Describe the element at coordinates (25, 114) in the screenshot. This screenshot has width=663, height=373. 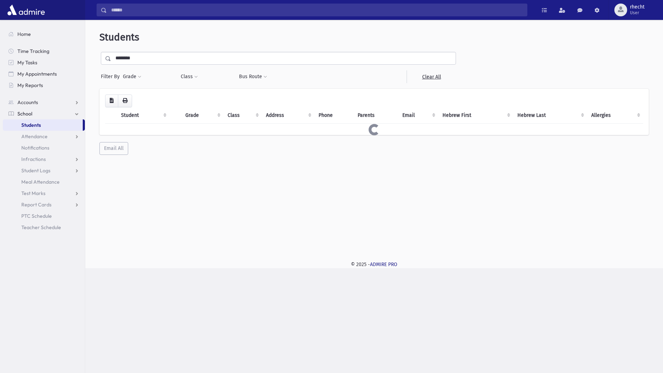
I see `span: School` at that location.